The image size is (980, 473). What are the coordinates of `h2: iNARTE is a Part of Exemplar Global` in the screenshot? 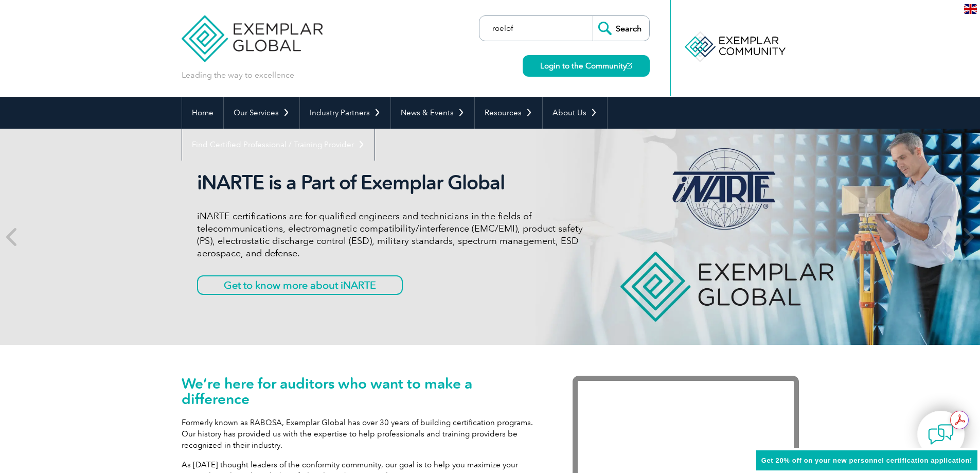 It's located at (390, 183).